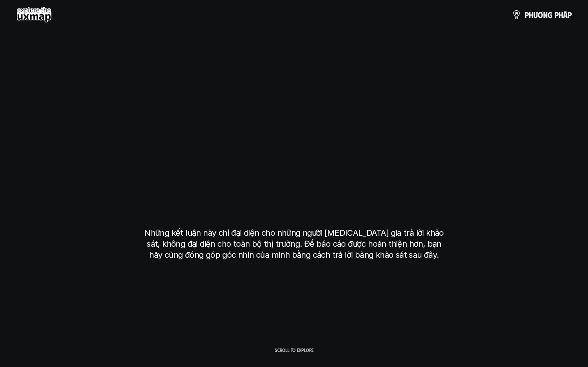  I want to click on h6: Kết quả nghiên cứu, so click(297, 97).